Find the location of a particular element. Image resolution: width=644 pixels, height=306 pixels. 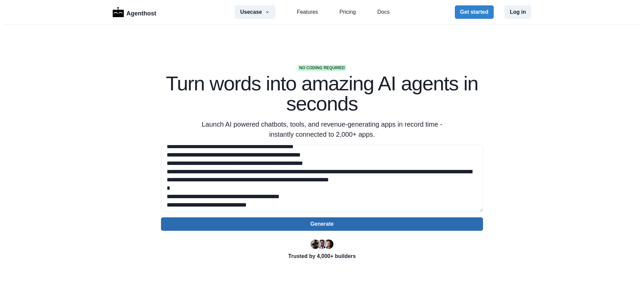

p: Launch AI powered chatbots, tools, and revenue-generating apps in record time - instantly connect... is located at coordinates (322, 129).